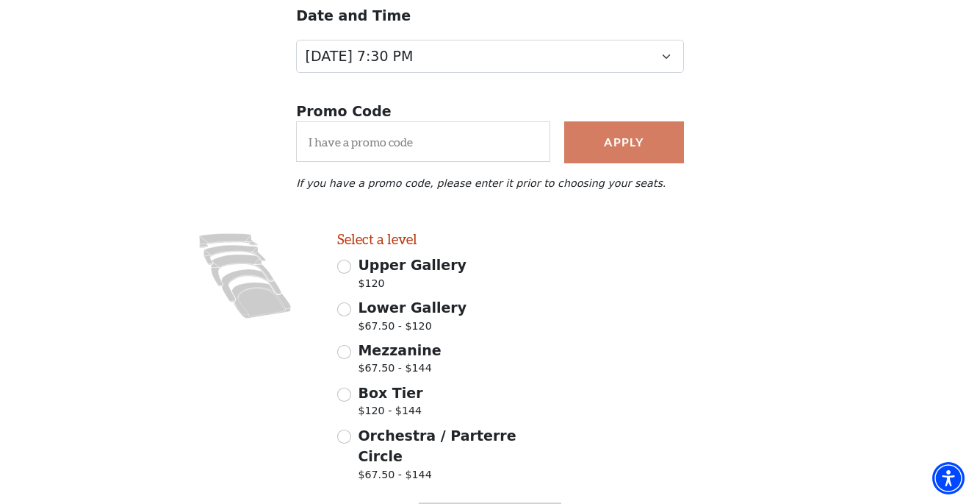  I want to click on input: I have a promo code, so click(422, 141).